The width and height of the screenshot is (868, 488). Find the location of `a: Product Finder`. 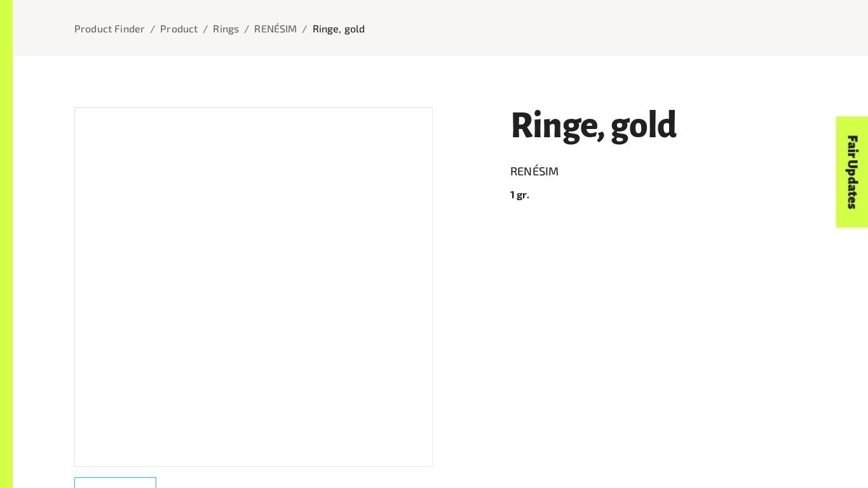

a: Product Finder is located at coordinates (109, 28).